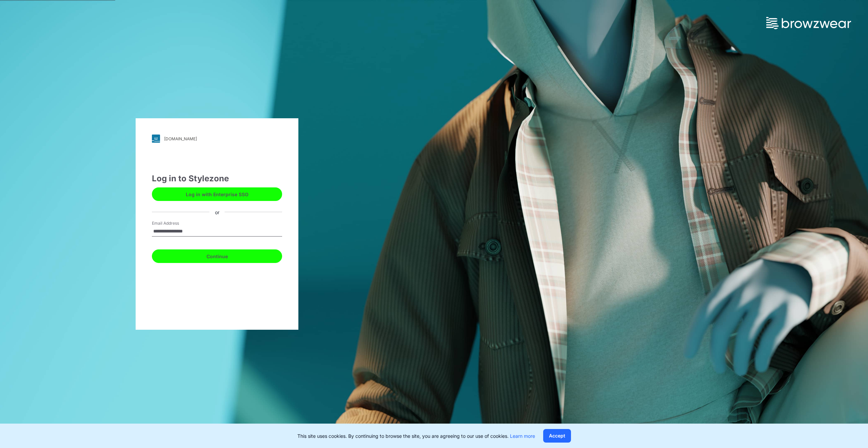 The width and height of the screenshot is (868, 448). Describe the element at coordinates (217, 256) in the screenshot. I see `button: Continue` at that location.